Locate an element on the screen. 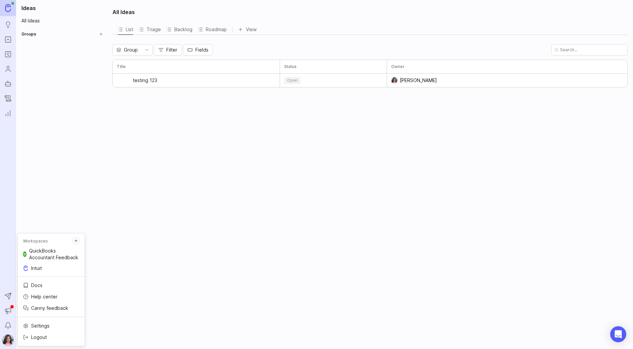 Image resolution: width=633 pixels, height=349 pixels. button: Create Group is located at coordinates (101, 34).